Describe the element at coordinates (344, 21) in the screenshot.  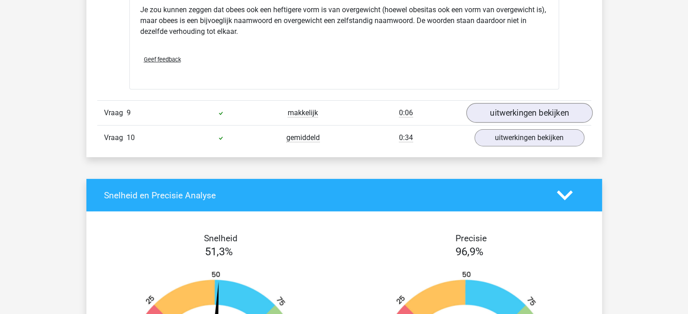
I see `p: Je zou kunnen zeggen dat obees ook een heftigere vorm is van overgewicht (hoewel obesitas ook een...` at that location.